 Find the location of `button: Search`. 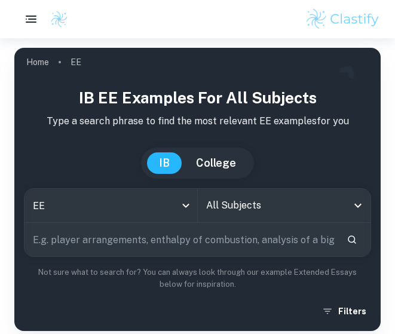

button: Search is located at coordinates (352, 239).